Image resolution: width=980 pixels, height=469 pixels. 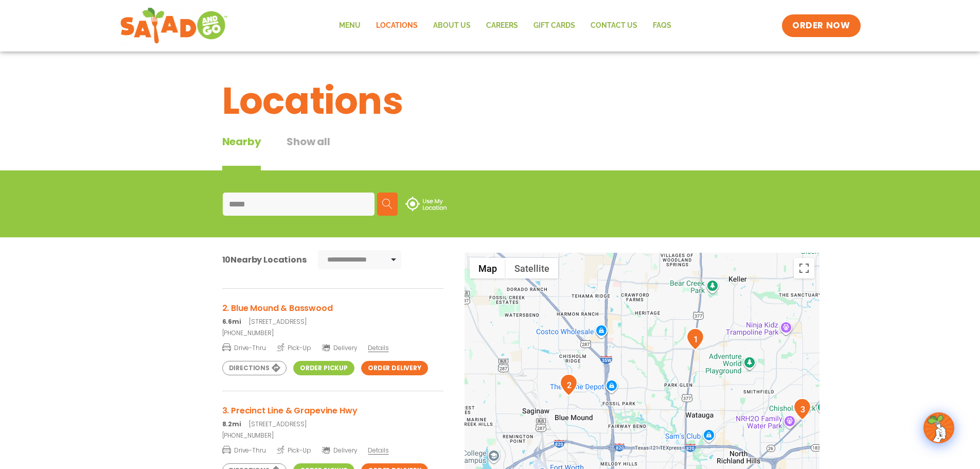 I want to click on button: Show street map, so click(x=488, y=268).